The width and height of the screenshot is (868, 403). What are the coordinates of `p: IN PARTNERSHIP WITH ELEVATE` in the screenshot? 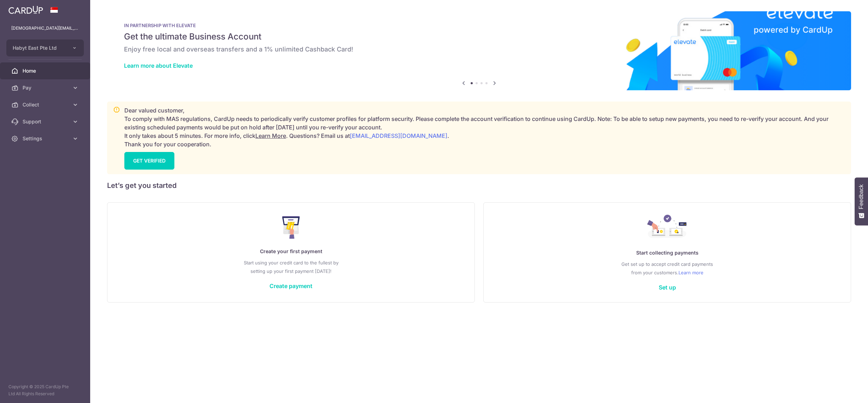 It's located at (479, 25).